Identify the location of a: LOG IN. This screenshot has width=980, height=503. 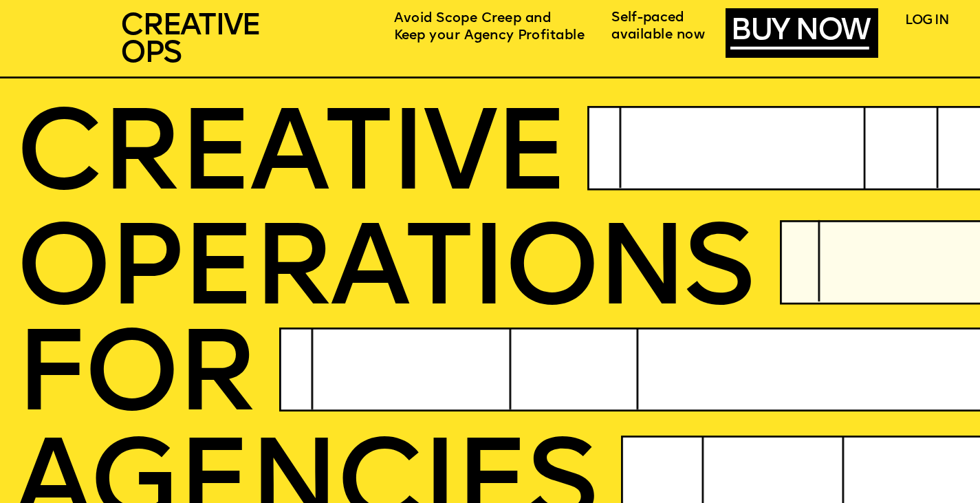
(926, 20).